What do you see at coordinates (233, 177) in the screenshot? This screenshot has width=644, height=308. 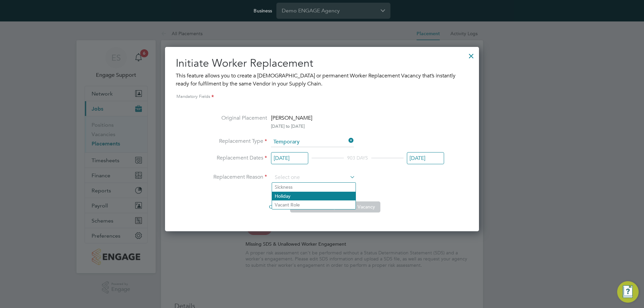 I see `label: Replacement Reason` at bounding box center [233, 177].